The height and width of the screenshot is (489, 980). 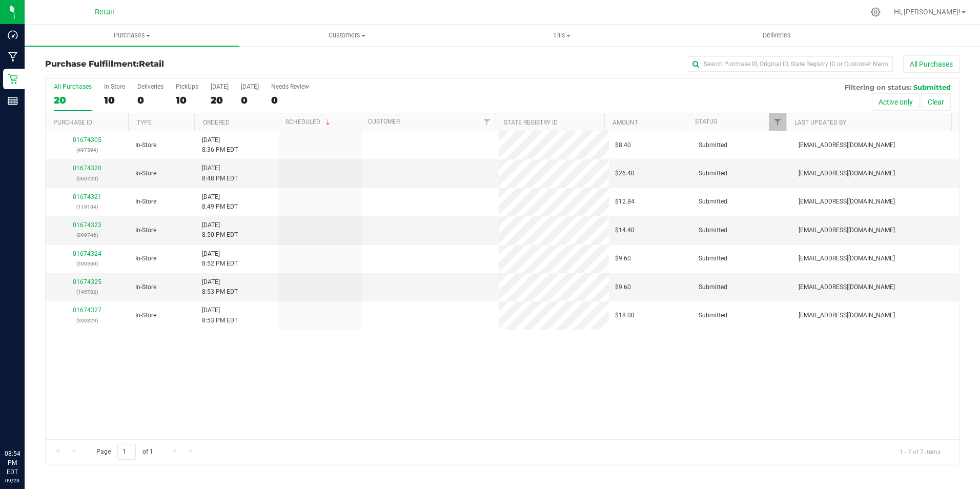 I want to click on a: 01674321, so click(x=87, y=197).